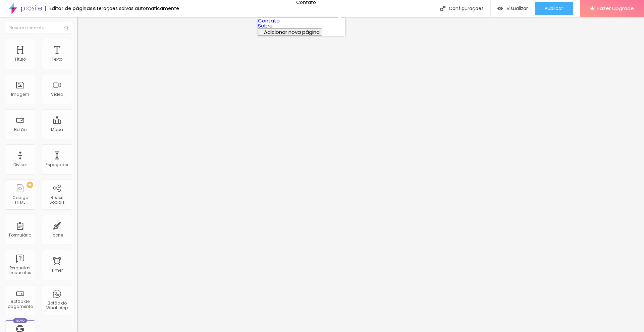 Image resolution: width=644 pixels, height=332 pixels. What do you see at coordinates (513, 8) in the screenshot?
I see `button: Visualizar` at bounding box center [513, 8].